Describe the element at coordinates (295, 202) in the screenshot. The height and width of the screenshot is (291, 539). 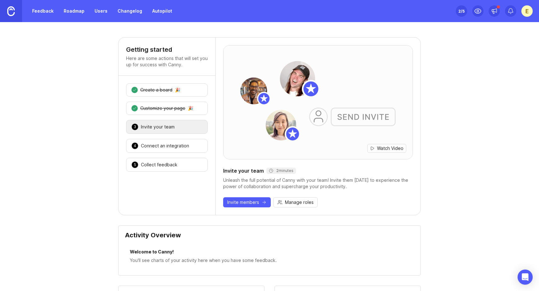
I see `button: Manage roles` at that location.